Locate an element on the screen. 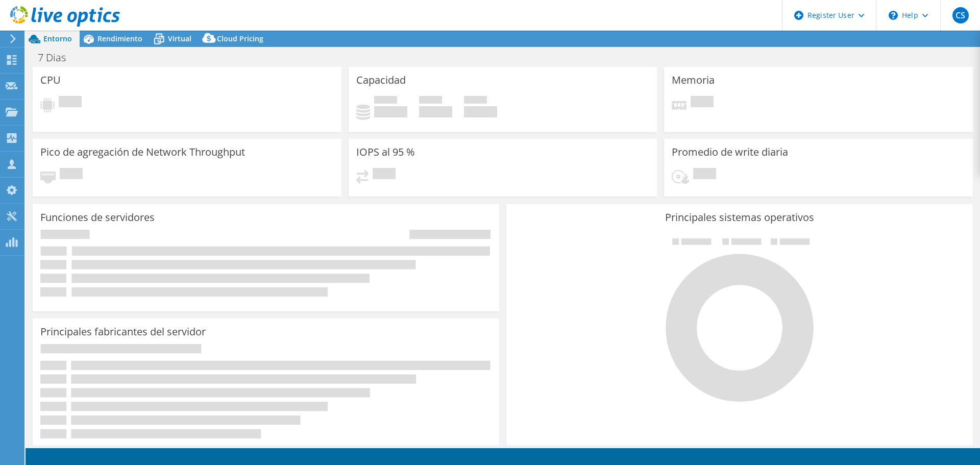 The height and width of the screenshot is (465, 980). h3: IOPS al 95 % is located at coordinates (386, 152).